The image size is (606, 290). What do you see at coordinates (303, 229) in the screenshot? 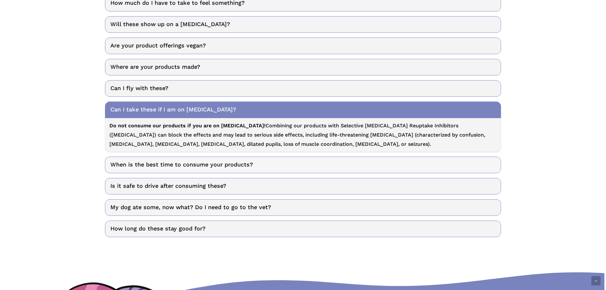
I see `a: How long do these stay good for?` at bounding box center [303, 229].